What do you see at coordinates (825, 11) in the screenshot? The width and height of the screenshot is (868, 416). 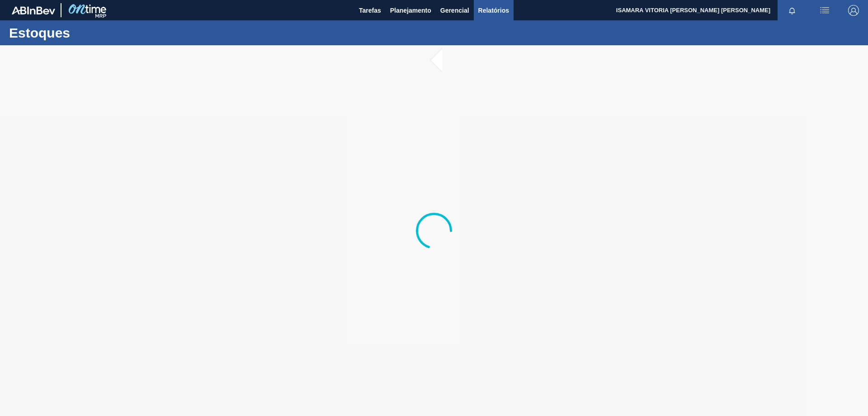 I see `img: userActions` at bounding box center [825, 11].